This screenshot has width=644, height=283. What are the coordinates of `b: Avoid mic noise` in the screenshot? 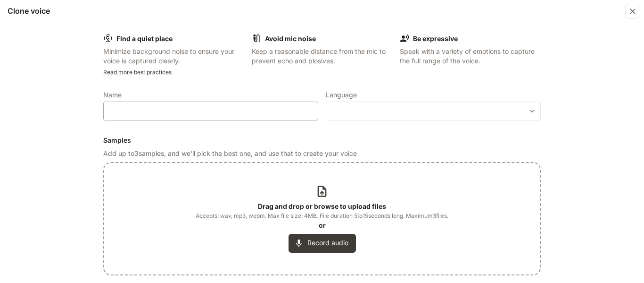 It's located at (291, 38).